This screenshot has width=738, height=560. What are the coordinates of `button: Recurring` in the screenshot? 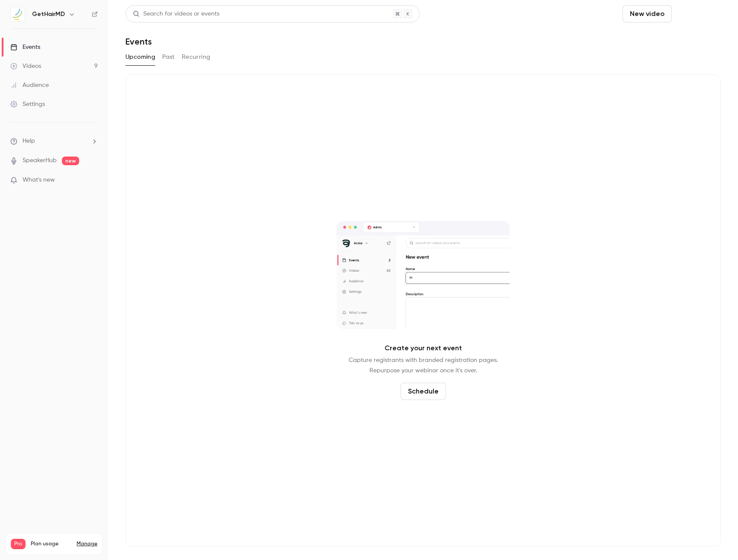 It's located at (196, 57).